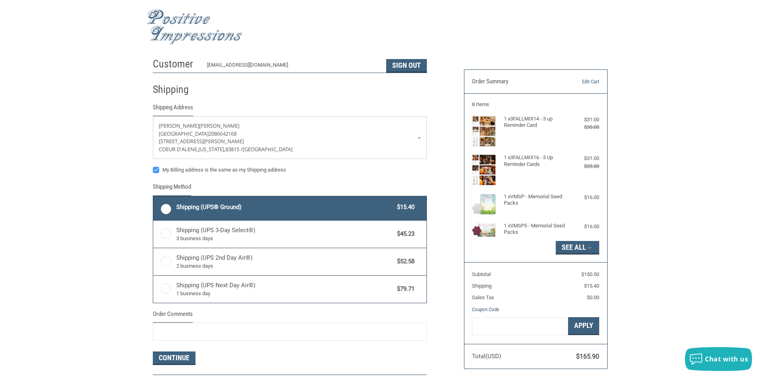  Describe the element at coordinates (481, 274) in the screenshot. I see `span: Subtotal` at that location.